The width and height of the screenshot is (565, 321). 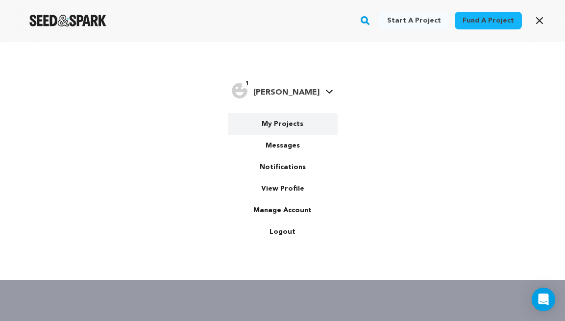 What do you see at coordinates (544, 299) in the screenshot?
I see `div: Open Intercom Messenger` at bounding box center [544, 299].